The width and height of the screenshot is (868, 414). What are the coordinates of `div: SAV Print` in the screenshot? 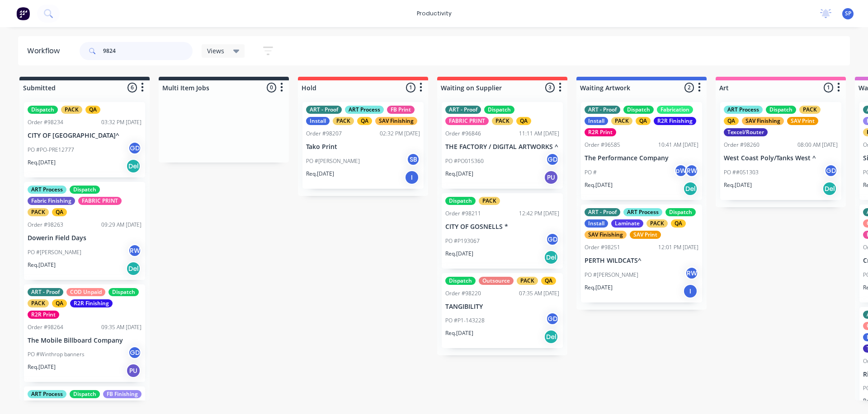 It's located at (802, 121).